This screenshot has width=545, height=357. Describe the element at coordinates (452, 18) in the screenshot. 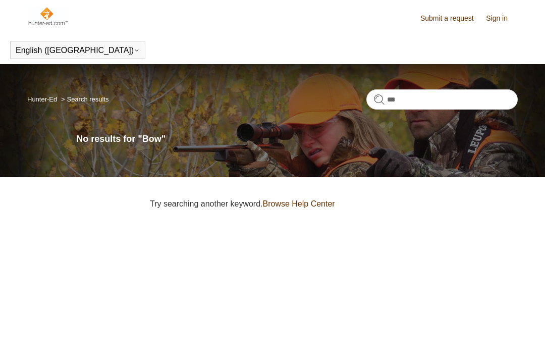

I see `a: Submit a request` at that location.